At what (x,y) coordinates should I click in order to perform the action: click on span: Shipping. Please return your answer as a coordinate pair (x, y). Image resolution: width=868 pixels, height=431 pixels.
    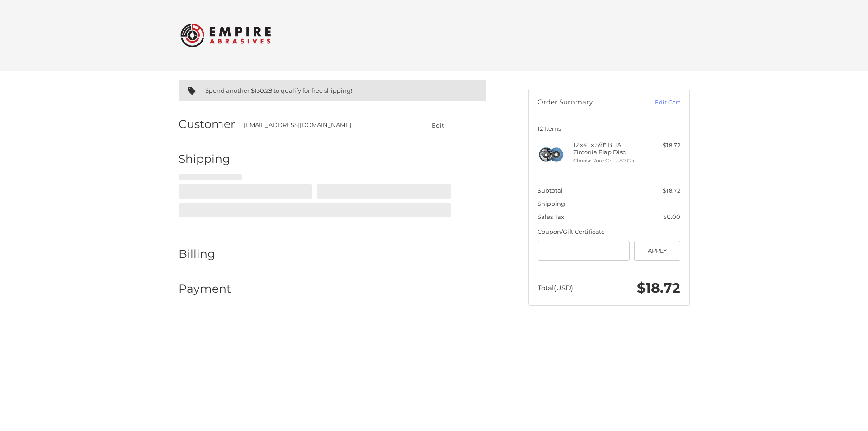
    Looking at the image, I should click on (551, 204).